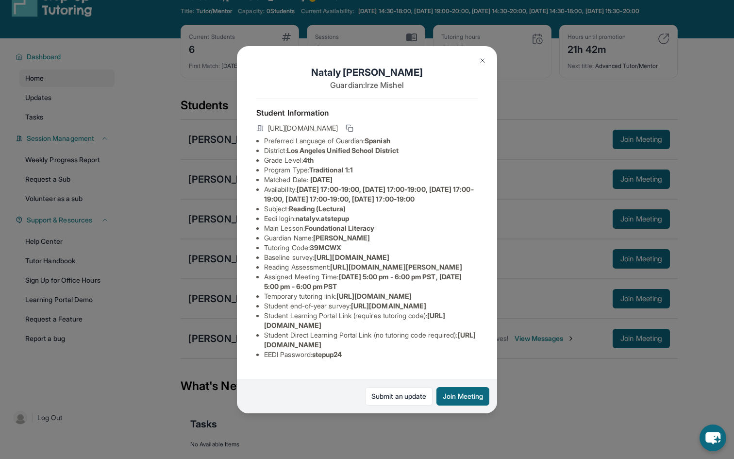  I want to click on li: Guardian Name :, so click(371, 238).